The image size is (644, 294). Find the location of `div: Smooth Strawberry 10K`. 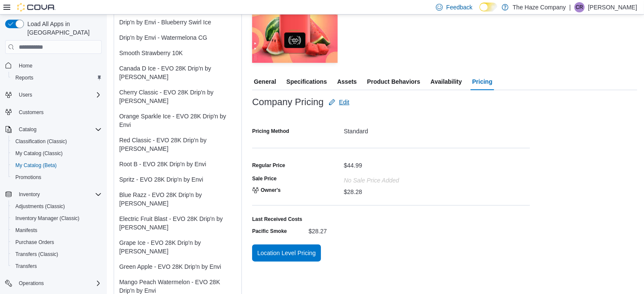

div: Smooth Strawberry 10K is located at coordinates (177, 53).